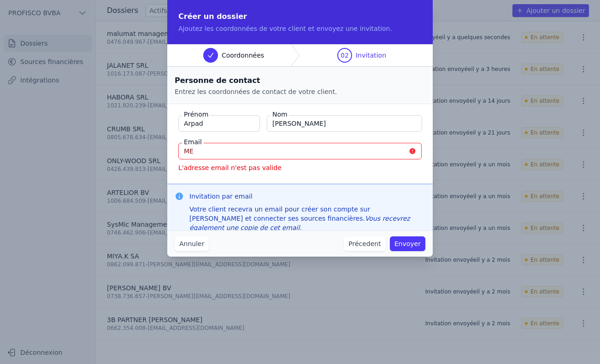  Describe the element at coordinates (300, 55) in the screenshot. I see `nav: Progress` at that location.